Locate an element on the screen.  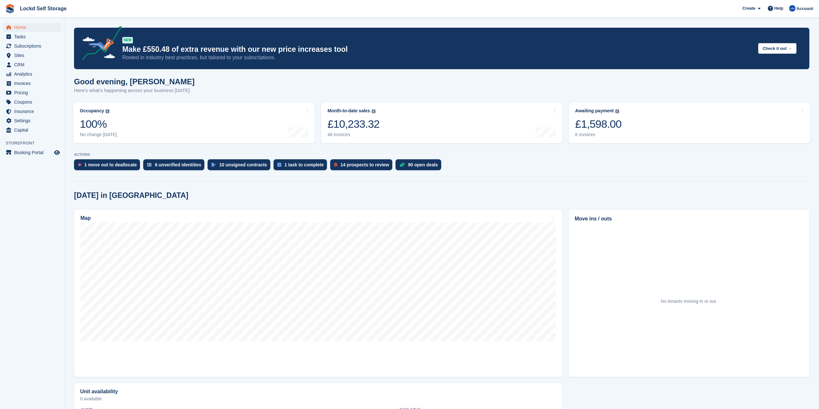
div: 6 unverified identities is located at coordinates (178, 165).